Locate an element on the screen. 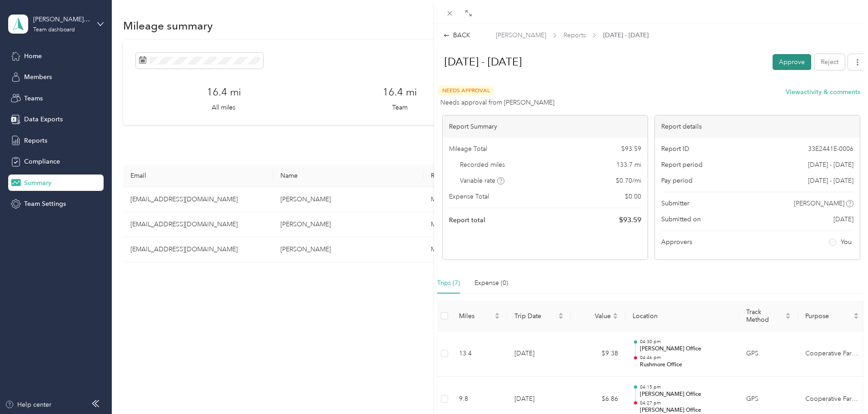  th: Location is located at coordinates (682, 316).